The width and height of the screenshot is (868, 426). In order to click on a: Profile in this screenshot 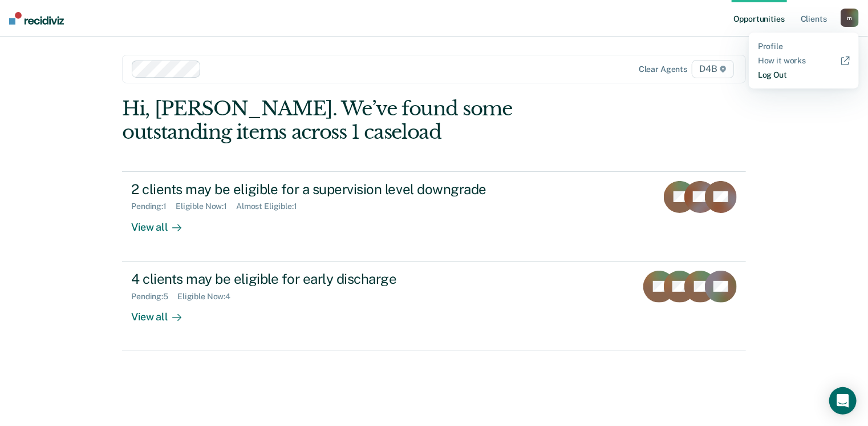, I will do `click(804, 46)`.